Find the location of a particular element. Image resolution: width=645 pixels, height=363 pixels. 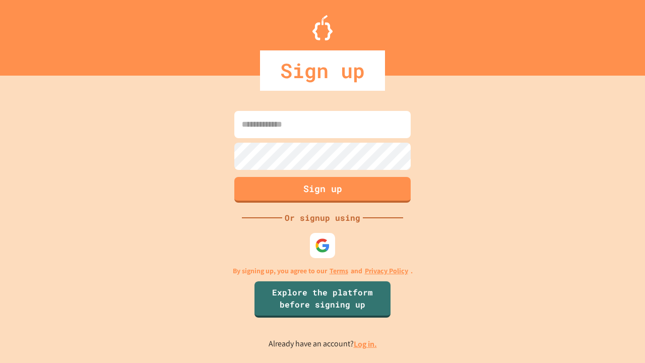

a: Terms is located at coordinates (338, 270).